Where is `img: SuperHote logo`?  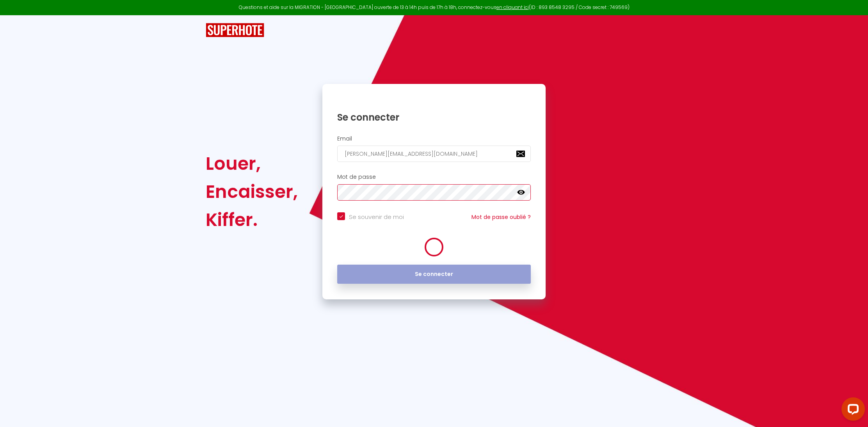 img: SuperHote logo is located at coordinates (235, 30).